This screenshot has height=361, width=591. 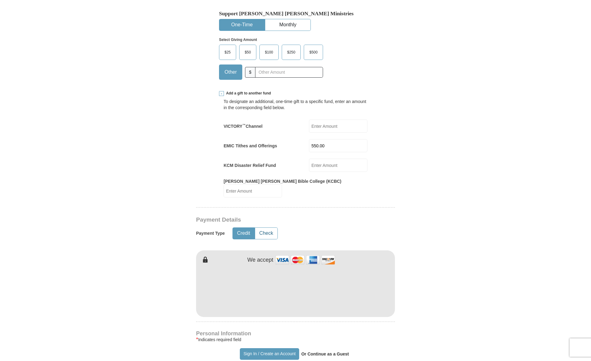 What do you see at coordinates (244, 125) in the screenshot?
I see `sup: ™` at bounding box center [244, 125].